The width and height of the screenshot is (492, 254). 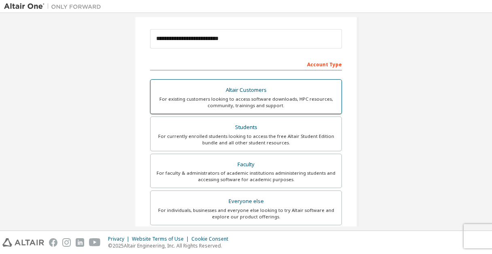 What do you see at coordinates (212, 239) in the screenshot?
I see `div: Cookie Consent` at bounding box center [212, 239].